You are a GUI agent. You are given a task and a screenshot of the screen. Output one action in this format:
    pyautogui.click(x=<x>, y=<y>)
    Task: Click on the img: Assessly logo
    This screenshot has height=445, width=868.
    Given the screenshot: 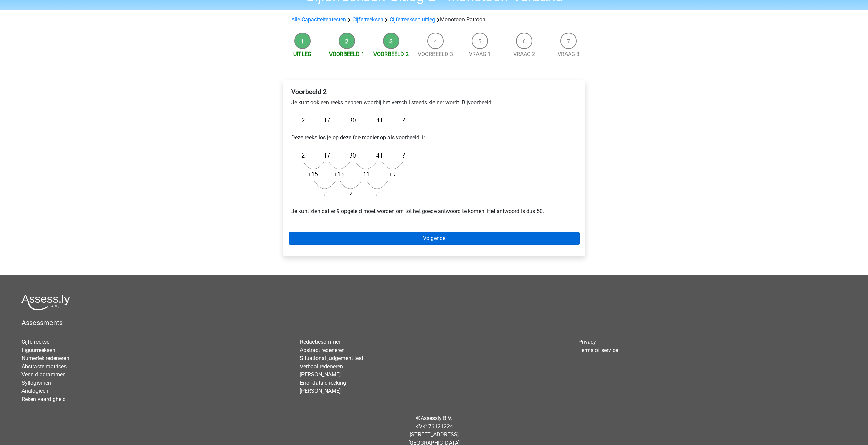 What is the action you would take?
    pyautogui.click(x=46, y=303)
    